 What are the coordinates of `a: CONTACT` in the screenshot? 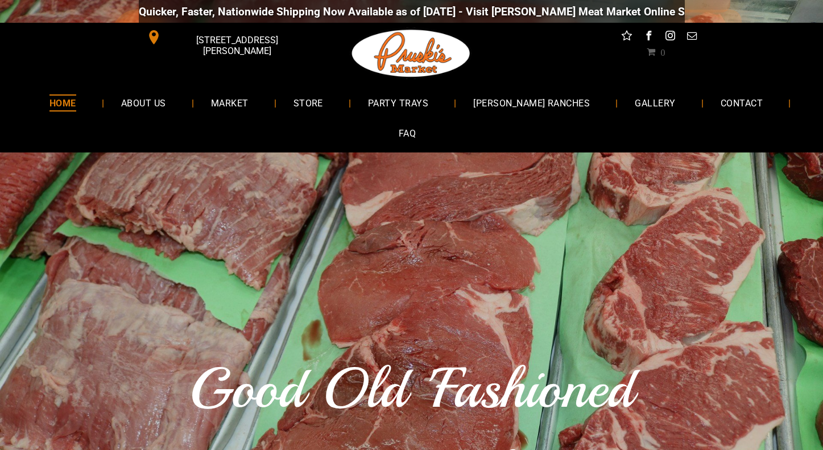 It's located at (742, 102).